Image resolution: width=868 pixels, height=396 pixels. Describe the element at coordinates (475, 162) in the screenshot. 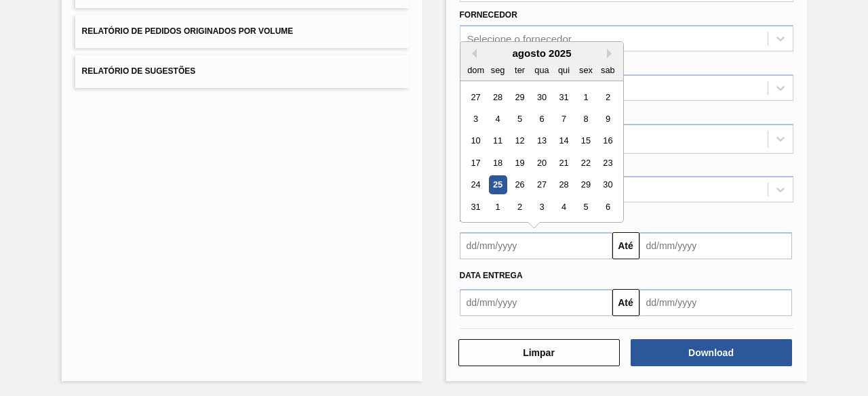

I see `div: Choose domingo, 17 de agosto de 2025` at that location.